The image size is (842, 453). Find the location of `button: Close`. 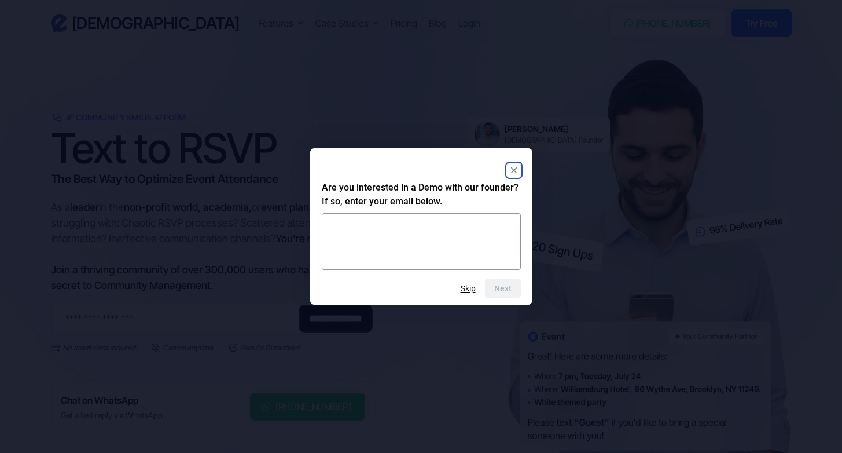

button: Close is located at coordinates (514, 170).